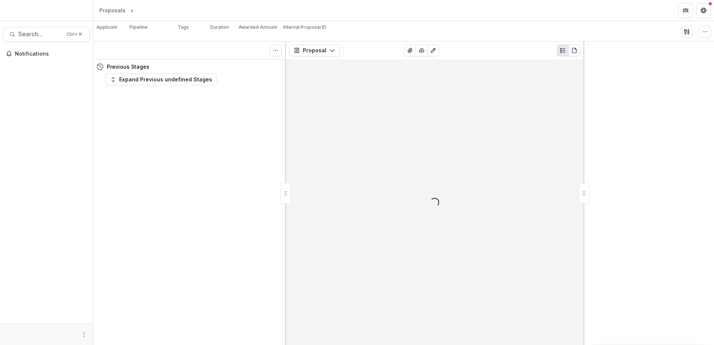  What do you see at coordinates (276, 50) in the screenshot?
I see `button: Toggle View Cancelled Tasks` at bounding box center [276, 50].